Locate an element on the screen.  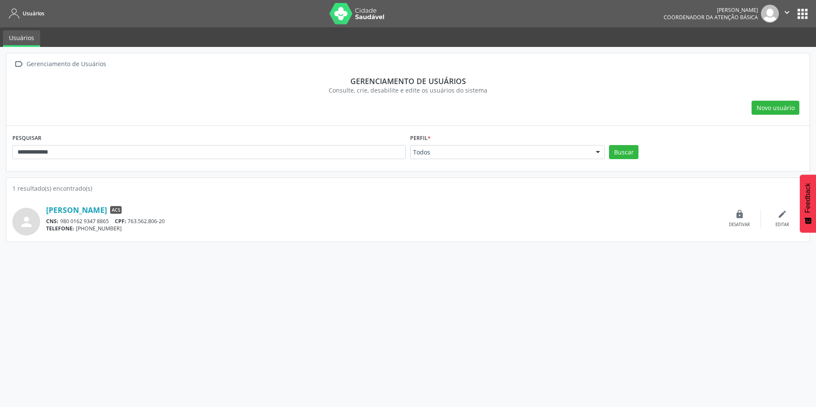
span: Todos is located at coordinates (500, 152).